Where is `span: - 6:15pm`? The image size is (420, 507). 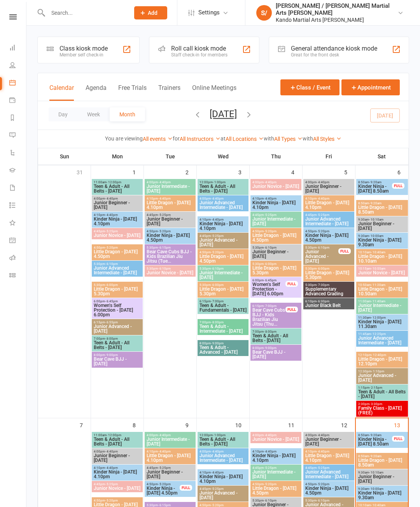 span: - 6:15pm is located at coordinates (165, 247).